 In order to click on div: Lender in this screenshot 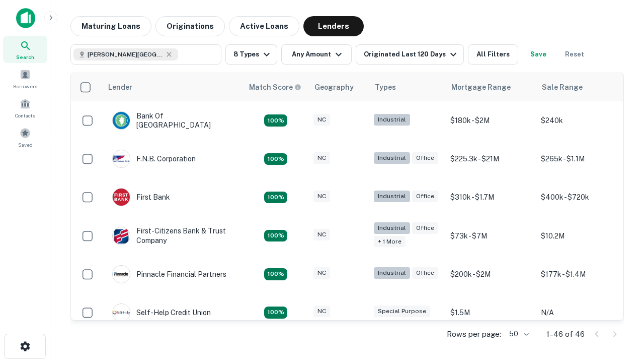, I will do `click(120, 87)`.